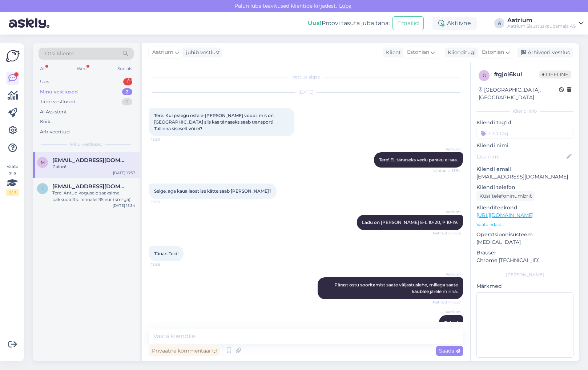 Image resolution: width=588 pixels, height=370 pixels. I want to click on p: Kliendi telefon, so click(524, 187).